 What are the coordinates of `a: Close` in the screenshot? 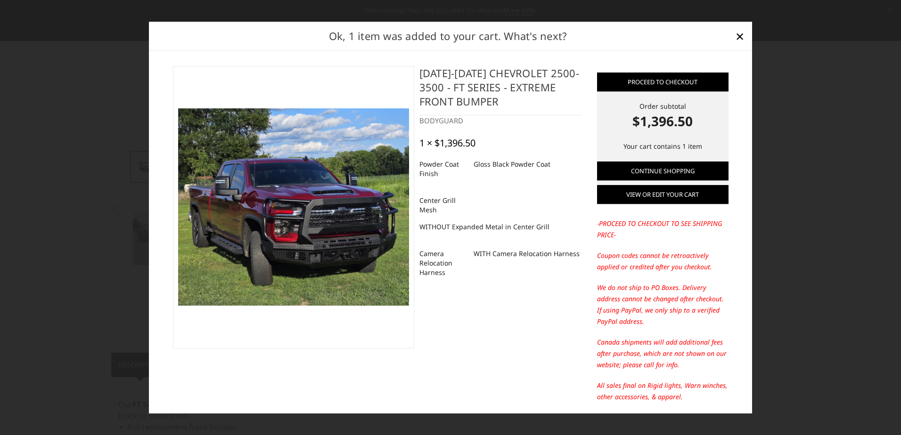 It's located at (740, 36).